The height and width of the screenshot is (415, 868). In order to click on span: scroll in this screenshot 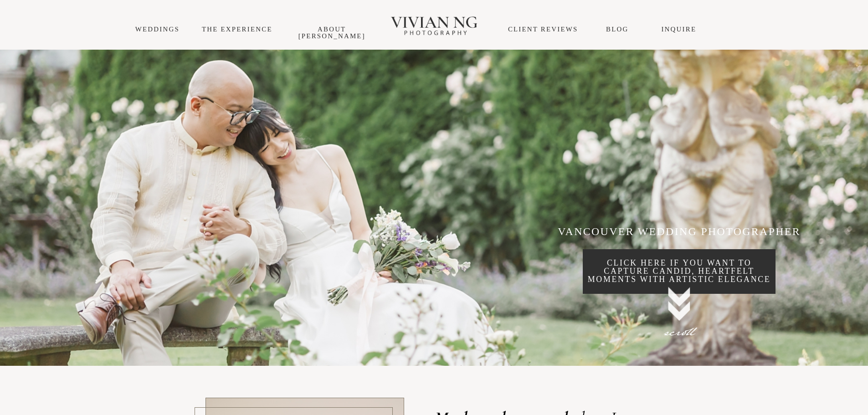, I will do `click(679, 333)`.